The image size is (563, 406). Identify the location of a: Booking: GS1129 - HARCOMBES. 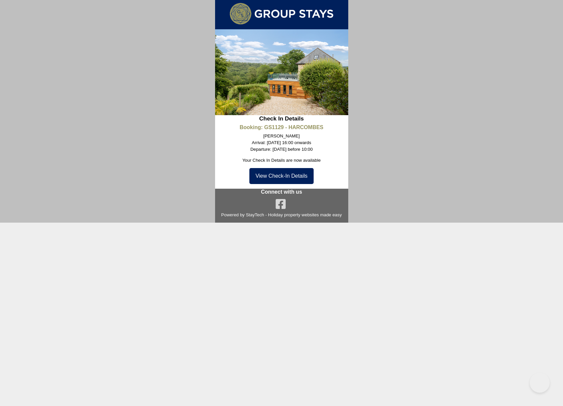
(282, 127).